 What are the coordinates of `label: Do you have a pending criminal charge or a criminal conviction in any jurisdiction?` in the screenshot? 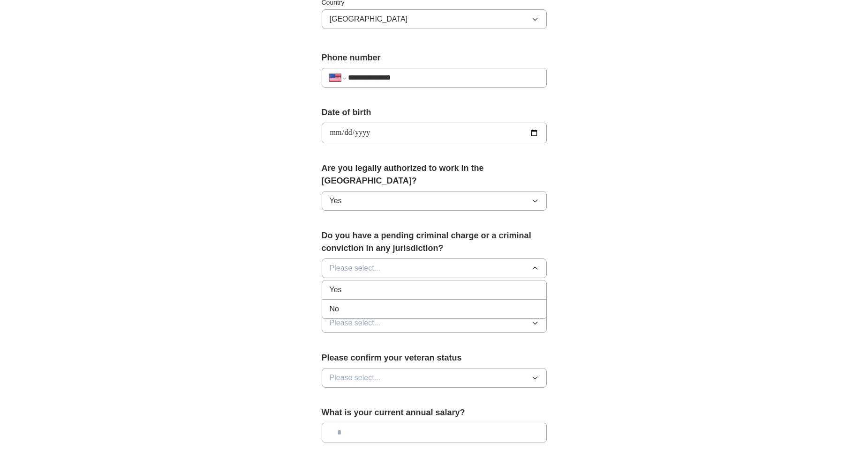 It's located at (434, 242).